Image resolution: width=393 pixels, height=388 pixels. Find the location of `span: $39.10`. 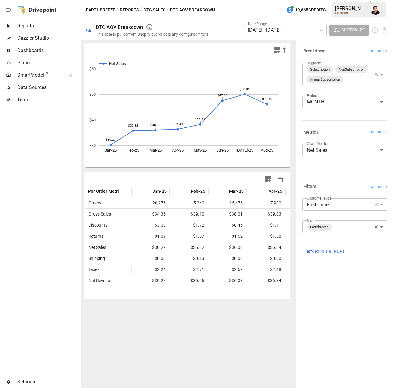

span: $39.10 is located at coordinates (197, 214).